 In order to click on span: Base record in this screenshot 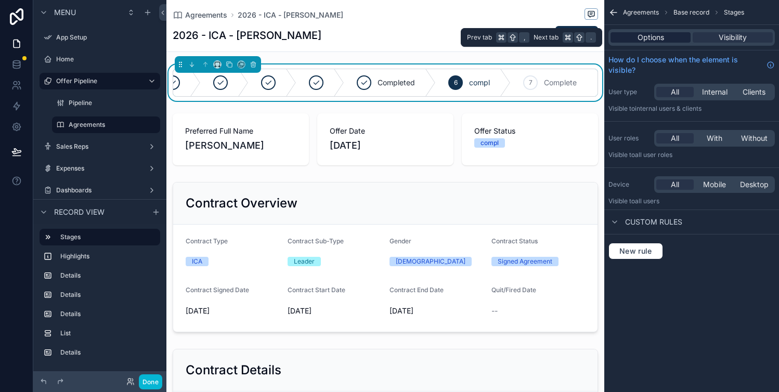, I will do `click(691, 12)`.